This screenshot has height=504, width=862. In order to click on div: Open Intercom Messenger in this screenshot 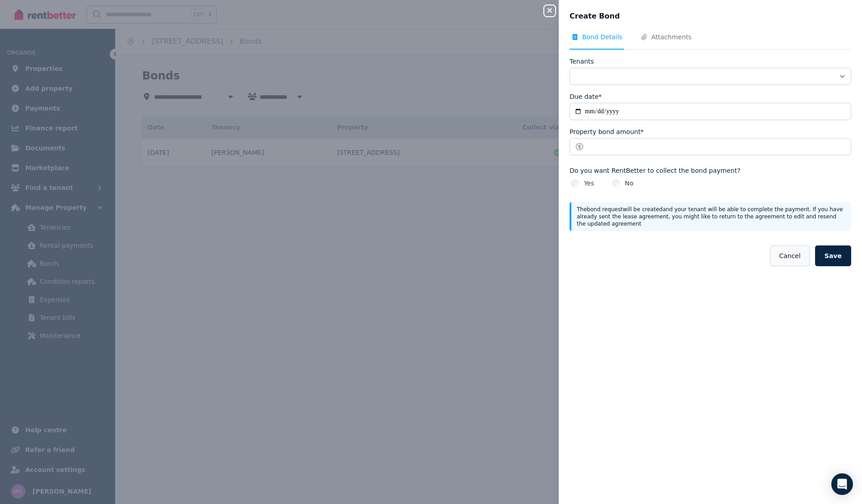, I will do `click(843, 484)`.